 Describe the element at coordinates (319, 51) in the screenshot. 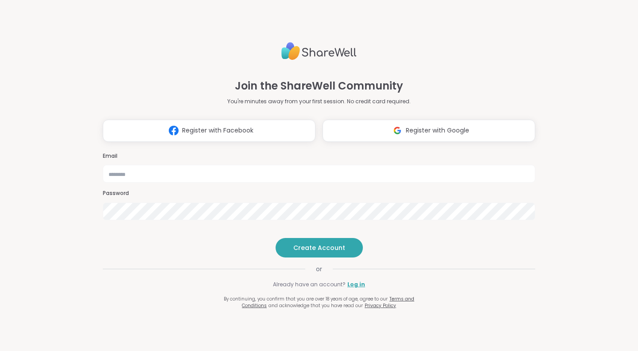

I see `img: ShareWell Logo` at that location.